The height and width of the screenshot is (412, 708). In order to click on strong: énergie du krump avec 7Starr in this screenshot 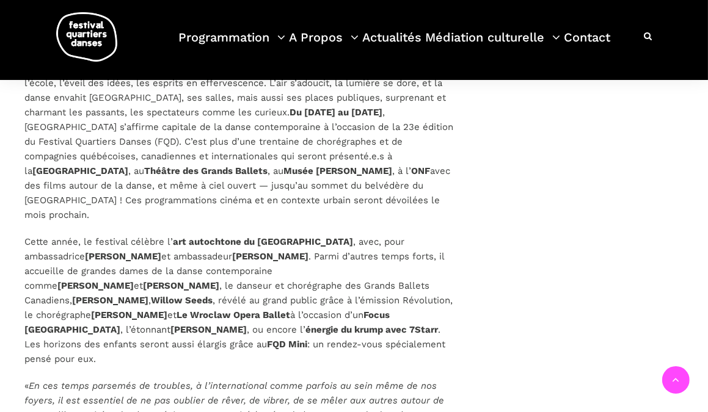, I will do `click(371, 330)`.